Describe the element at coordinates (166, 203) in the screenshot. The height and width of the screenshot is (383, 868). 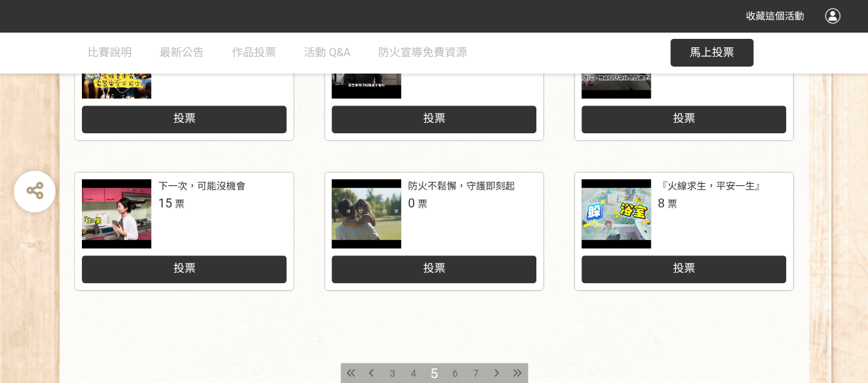
I see `span: 15` at that location.